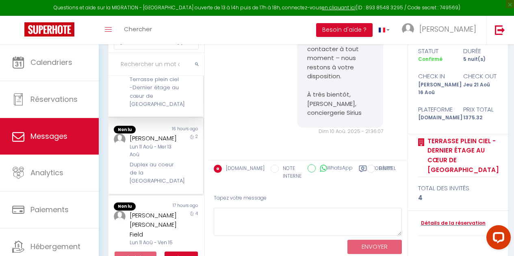 Image resolution: width=514 pixels, height=256 pixels. Describe the element at coordinates (197, 214) in the screenshot. I see `span: 4` at that location.